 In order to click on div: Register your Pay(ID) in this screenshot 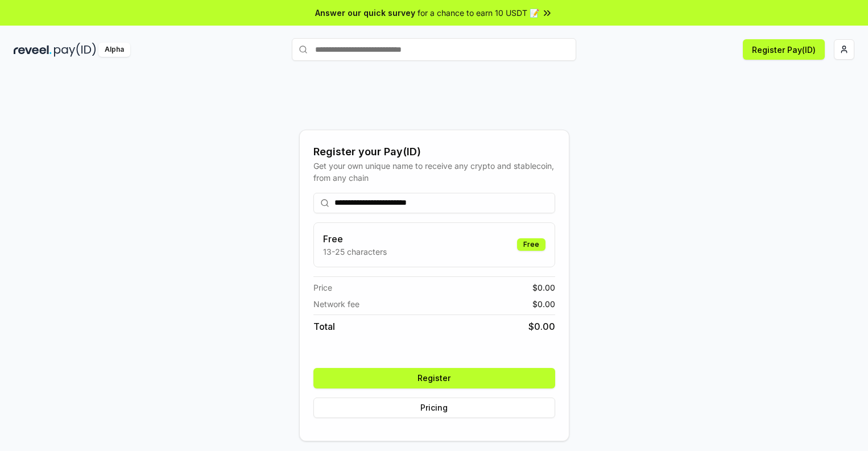, I will do `click(434, 152)`.